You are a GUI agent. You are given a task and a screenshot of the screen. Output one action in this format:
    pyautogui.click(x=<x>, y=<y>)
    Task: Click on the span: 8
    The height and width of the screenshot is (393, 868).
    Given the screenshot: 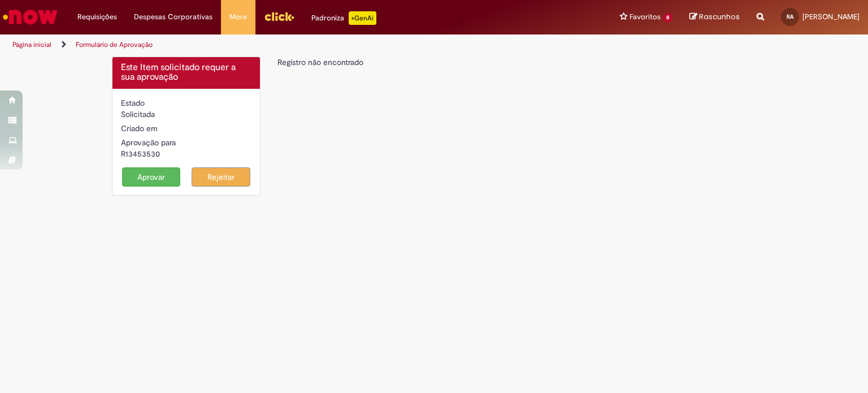 What is the action you would take?
    pyautogui.click(x=667, y=18)
    